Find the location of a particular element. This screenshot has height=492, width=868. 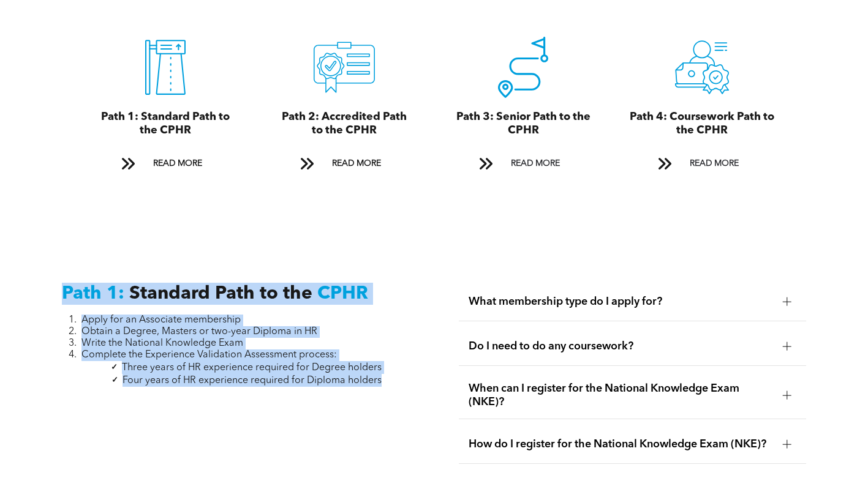

span: How do I register for the National Knowledge Exam (NKE)? is located at coordinates (621, 445).